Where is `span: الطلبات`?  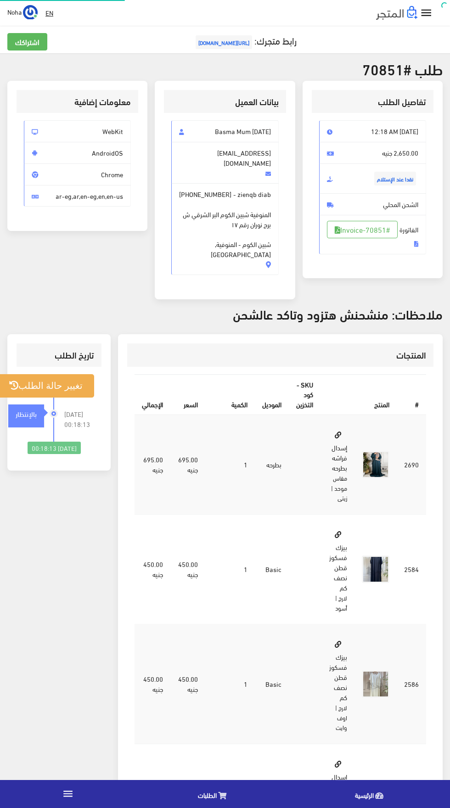 span: الطلبات is located at coordinates (207, 795).